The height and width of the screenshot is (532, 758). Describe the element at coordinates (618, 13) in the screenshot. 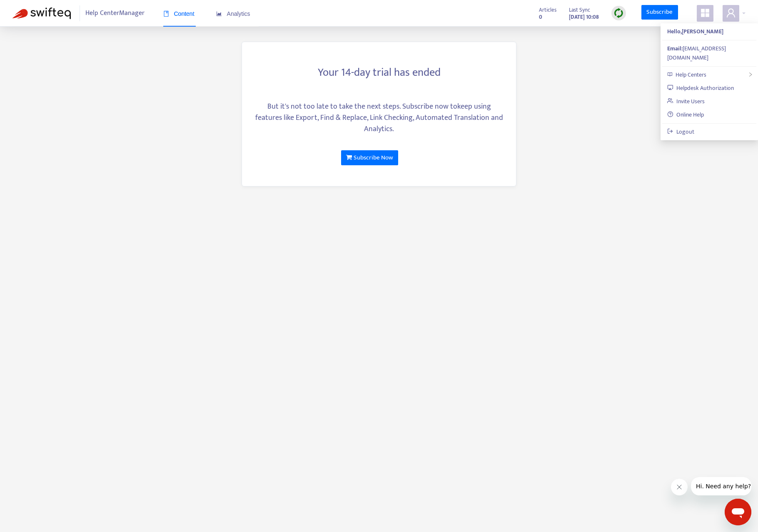

I see `img: sync.dc5367851b00ba804db3.png` at that location.